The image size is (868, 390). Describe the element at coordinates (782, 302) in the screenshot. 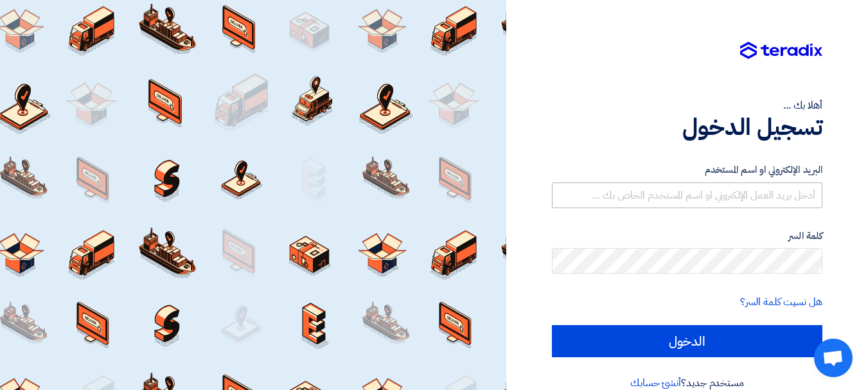

I see `a: هل نسيت كلمة السر؟` at that location.